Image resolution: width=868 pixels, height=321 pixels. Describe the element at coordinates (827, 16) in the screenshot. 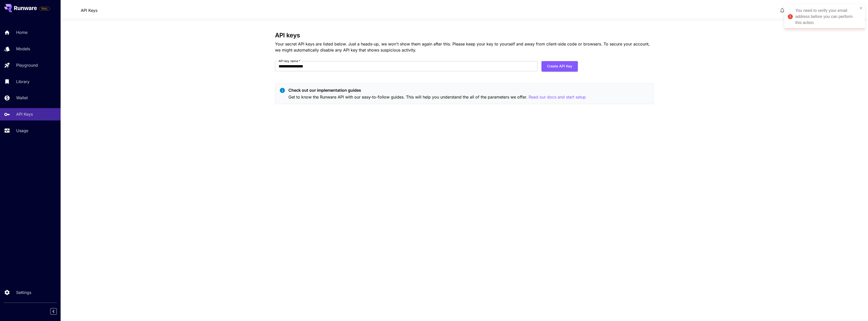

I see `div: You need to verify your email address before you can perform this action.` at that location.